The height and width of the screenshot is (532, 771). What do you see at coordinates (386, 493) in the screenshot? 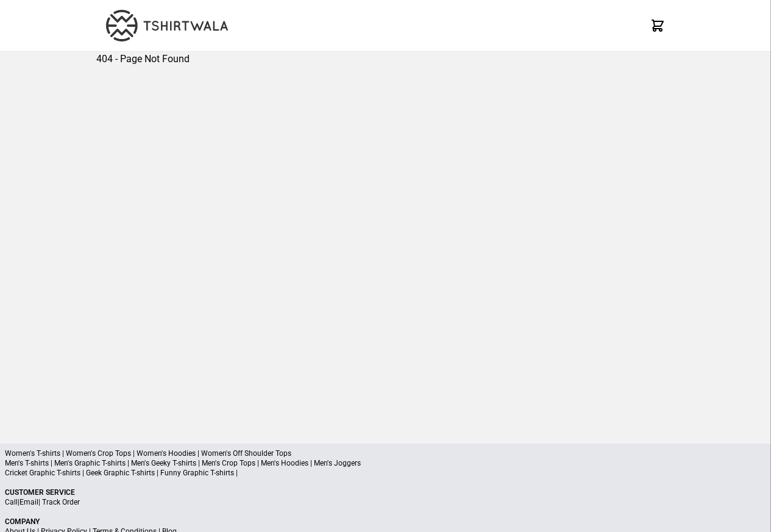
I see `p: Customer Service` at bounding box center [386, 493].